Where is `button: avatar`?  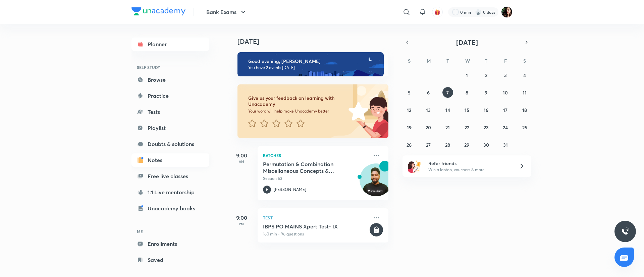 button: avatar is located at coordinates (437, 12).